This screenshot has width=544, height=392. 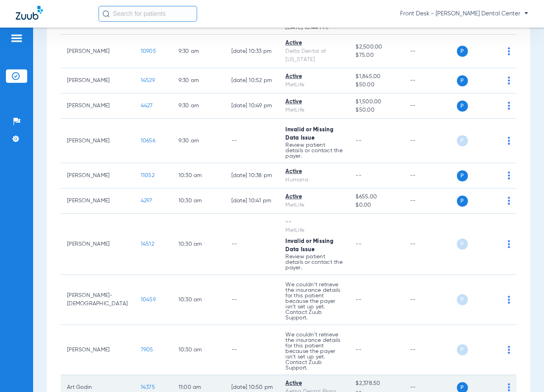 What do you see at coordinates (310, 133) in the screenshot?
I see `span: Invalid or Missing Data Issue` at bounding box center [310, 133].